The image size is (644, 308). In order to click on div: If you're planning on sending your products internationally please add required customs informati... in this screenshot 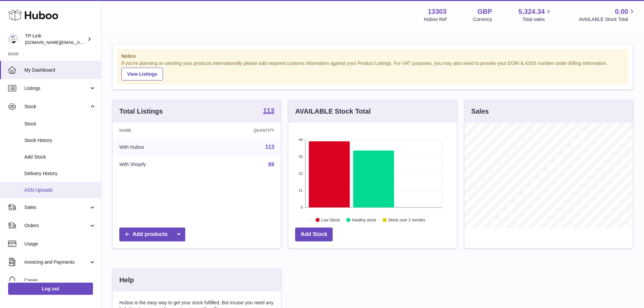, I will do `click(373, 70)`.